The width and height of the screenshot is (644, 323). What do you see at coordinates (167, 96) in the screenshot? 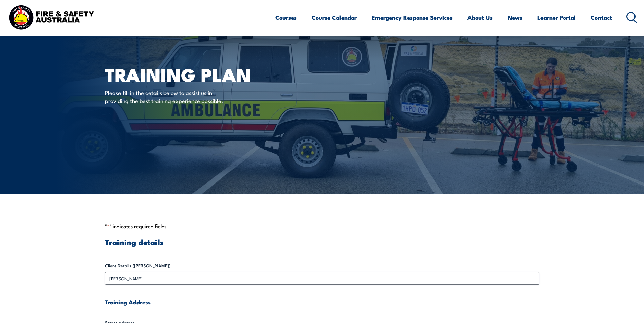
I see `p: Please fill in the details below to assist us in providing the best training experience possible.` at bounding box center [167, 96].